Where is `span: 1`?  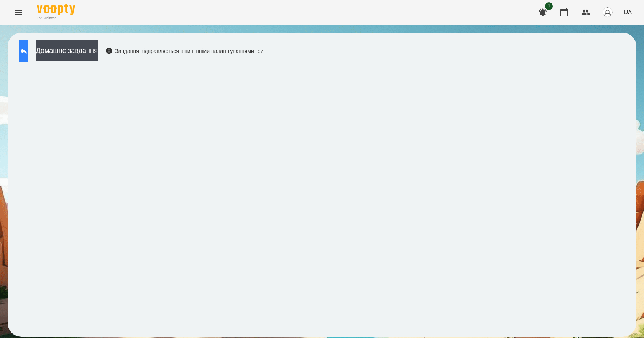
span: 1 is located at coordinates (549, 6).